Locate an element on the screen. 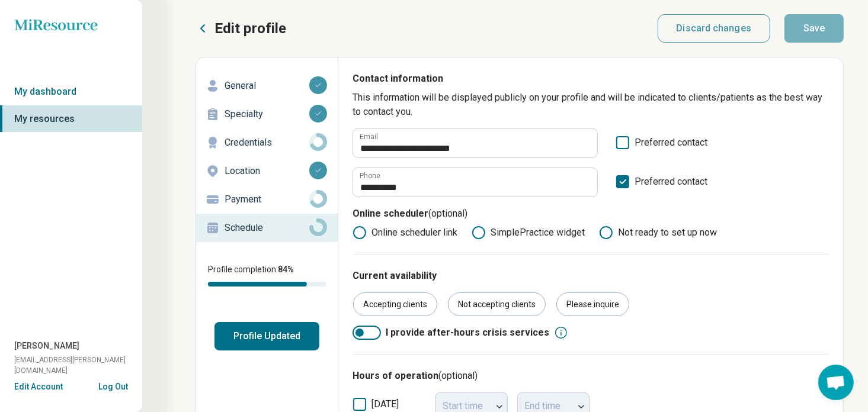 This screenshot has height=412, width=868. a: Payment is located at coordinates (267, 200).